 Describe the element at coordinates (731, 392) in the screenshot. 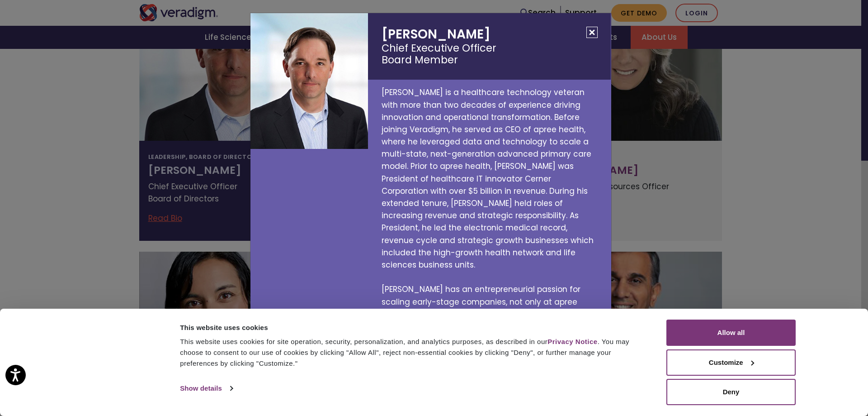

I see `button: Deny` at that location.